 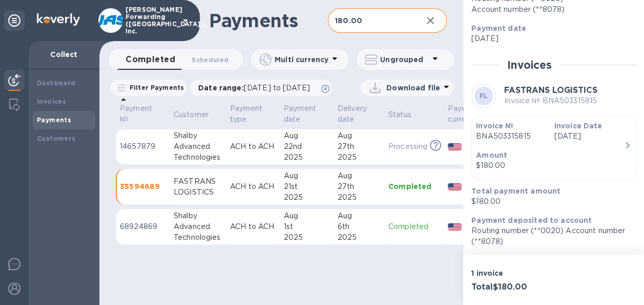 I want to click on b: Invoice Date, so click(x=578, y=126).